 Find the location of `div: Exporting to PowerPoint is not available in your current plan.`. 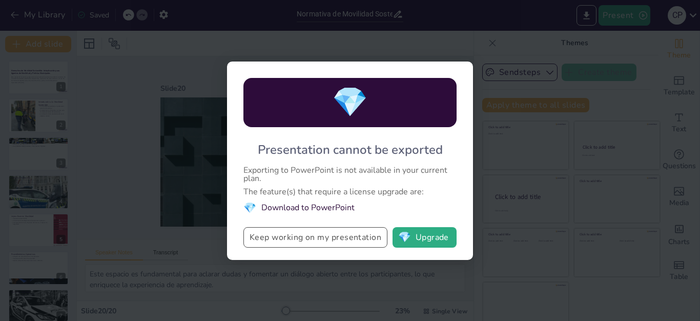

div: Exporting to PowerPoint is not available in your current plan. is located at coordinates (350, 174).